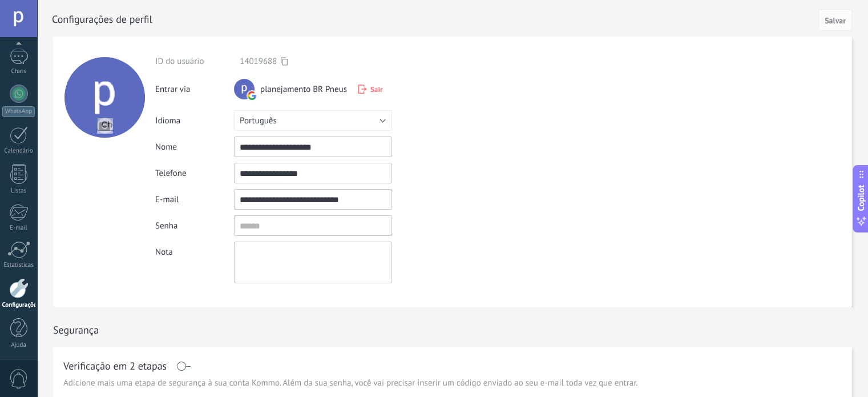  What do you see at coordinates (76, 329) in the screenshot?
I see `h1: Segurança` at bounding box center [76, 329].